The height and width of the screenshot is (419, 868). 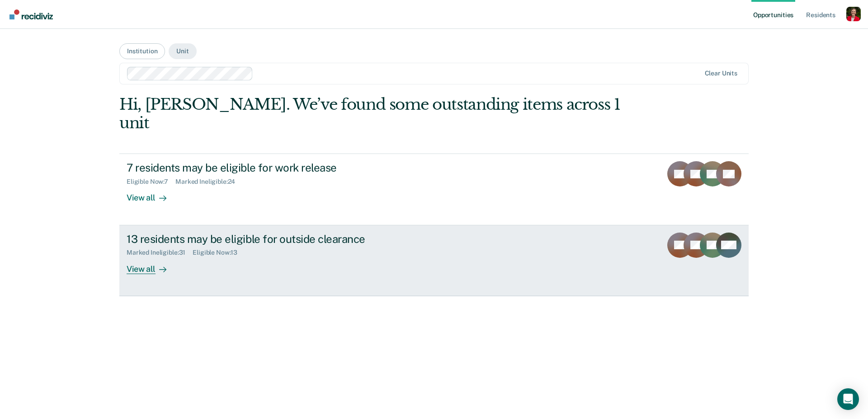 I want to click on div: 7 residents may be eligible for work release, so click(x=285, y=168).